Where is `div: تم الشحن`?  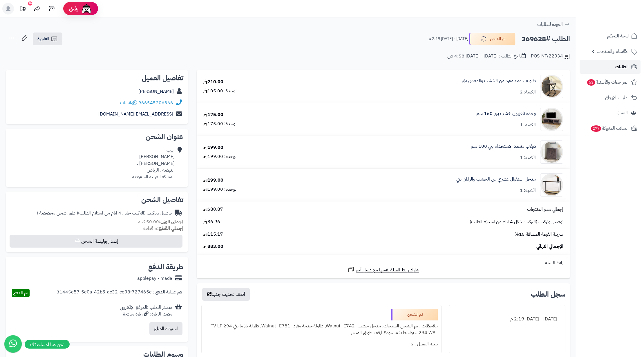
div: تم الشحن is located at coordinates (414, 314).